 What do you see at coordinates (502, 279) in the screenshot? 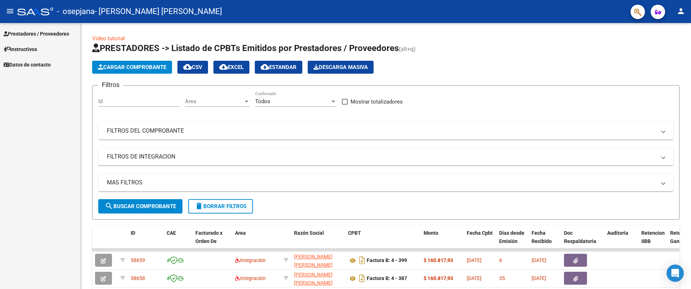
I see `span: 35` at bounding box center [502, 279].